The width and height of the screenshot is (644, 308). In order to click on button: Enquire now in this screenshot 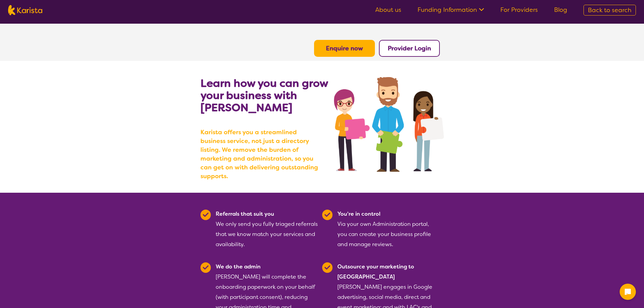, I will do `click(345, 48)`.